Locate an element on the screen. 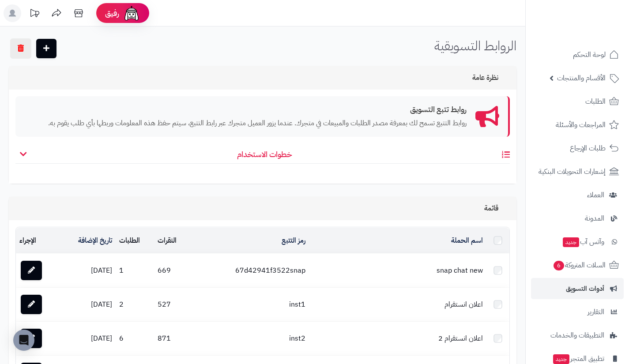 Image resolution: width=629 pixels, height=364 pixels. span: طلبات الإرجاع is located at coordinates (588, 148).